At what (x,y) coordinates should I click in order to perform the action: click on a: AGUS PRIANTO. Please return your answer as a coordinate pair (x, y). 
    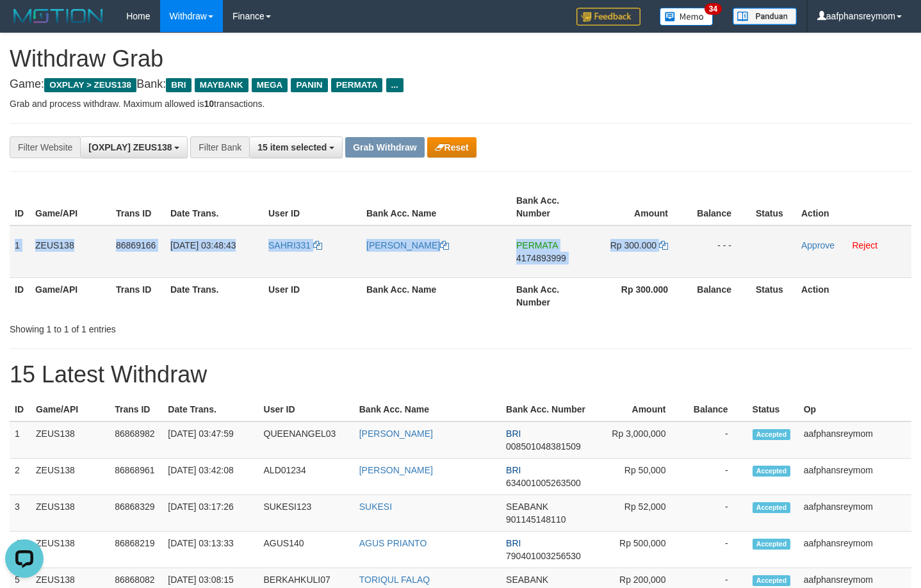
    Looking at the image, I should click on (394, 543).